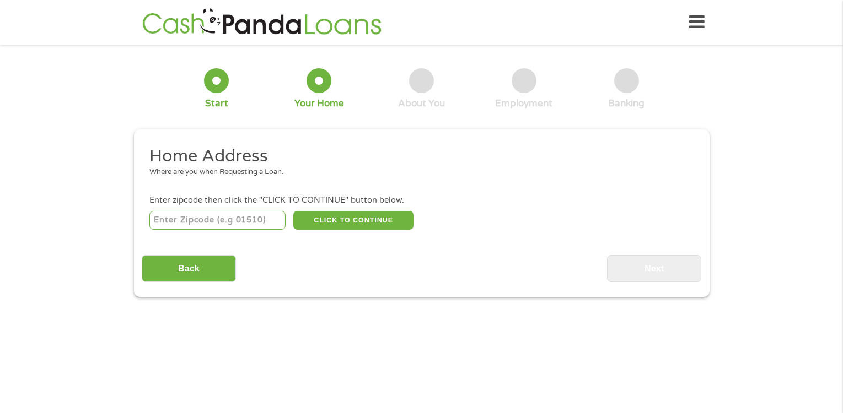 Image resolution: width=843 pixels, height=413 pixels. Describe the element at coordinates (417, 157) in the screenshot. I see `h2: Home Address` at that location.